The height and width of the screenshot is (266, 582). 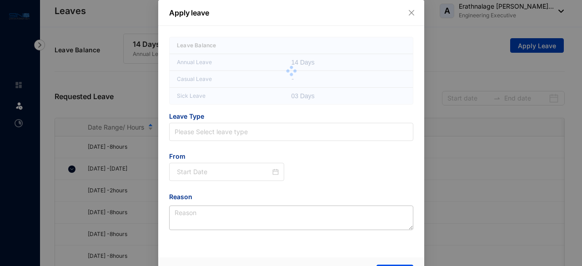 What do you see at coordinates (291, 218) in the screenshot?
I see `textarea: Reason` at bounding box center [291, 218].